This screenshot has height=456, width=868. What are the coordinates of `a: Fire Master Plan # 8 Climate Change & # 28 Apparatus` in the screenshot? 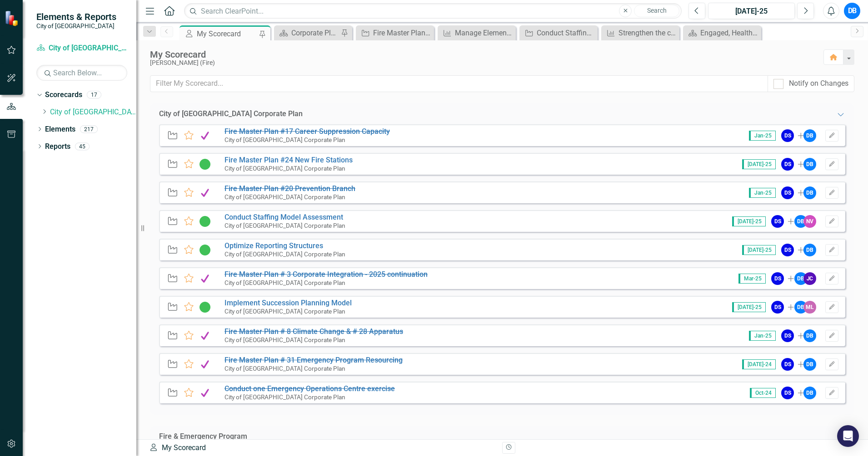 It's located at (313, 332).